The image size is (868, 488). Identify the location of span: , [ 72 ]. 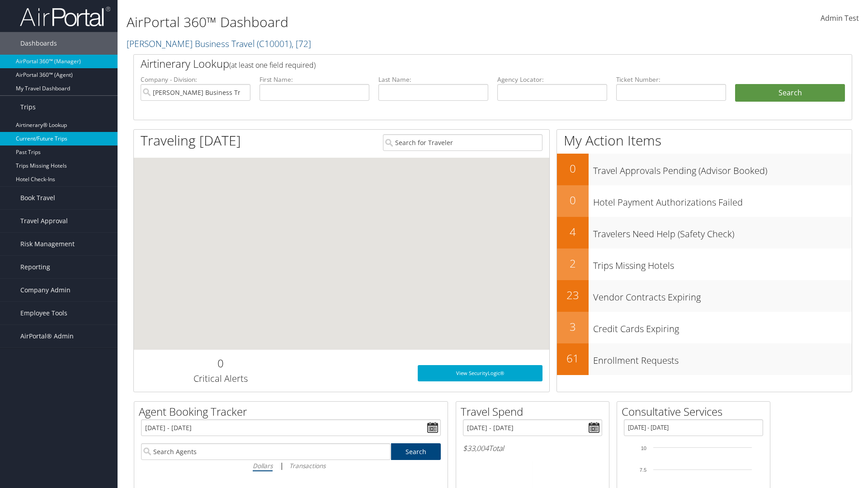
(301, 43).